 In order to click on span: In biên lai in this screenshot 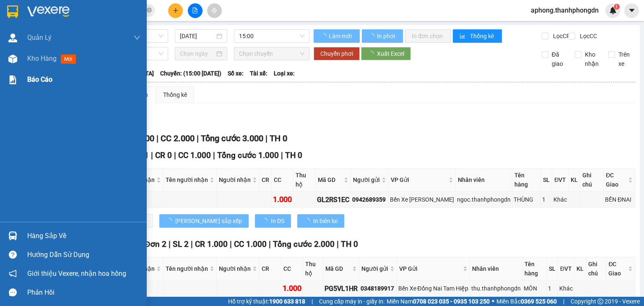, I will do `click(326, 221)`.